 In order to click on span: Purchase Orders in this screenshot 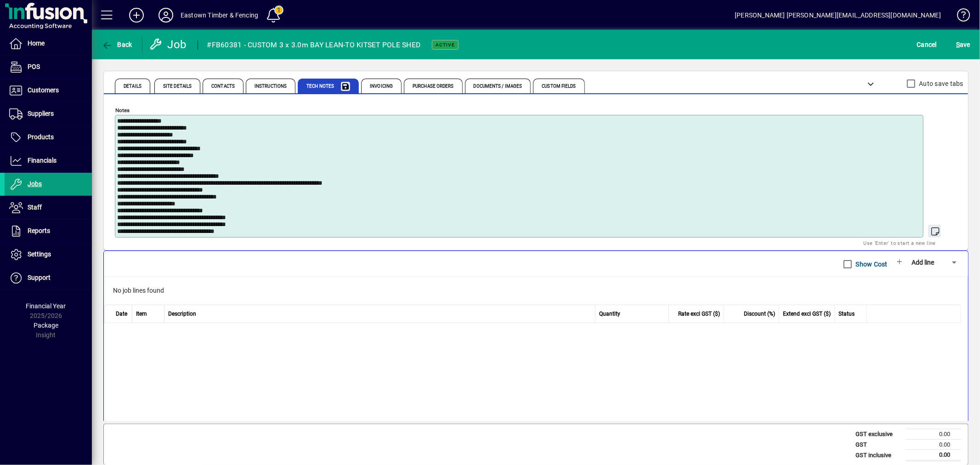, I will do `click(433, 87)`.